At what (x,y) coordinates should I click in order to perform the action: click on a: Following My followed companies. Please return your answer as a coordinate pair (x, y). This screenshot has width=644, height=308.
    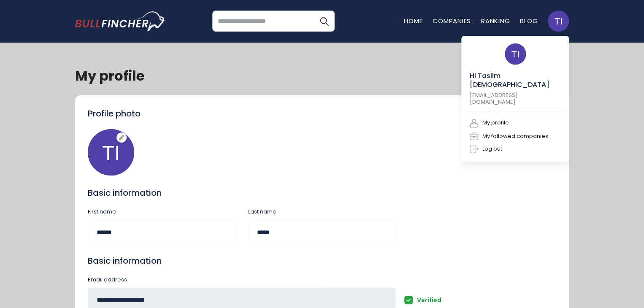
    Looking at the image, I should click on (509, 136).